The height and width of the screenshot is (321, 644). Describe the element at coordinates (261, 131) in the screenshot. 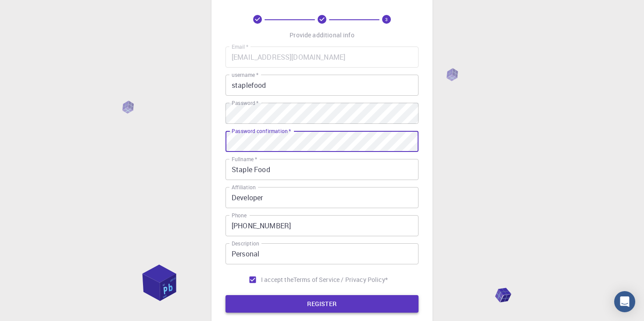

I see `label: Password confirmation` at that location.